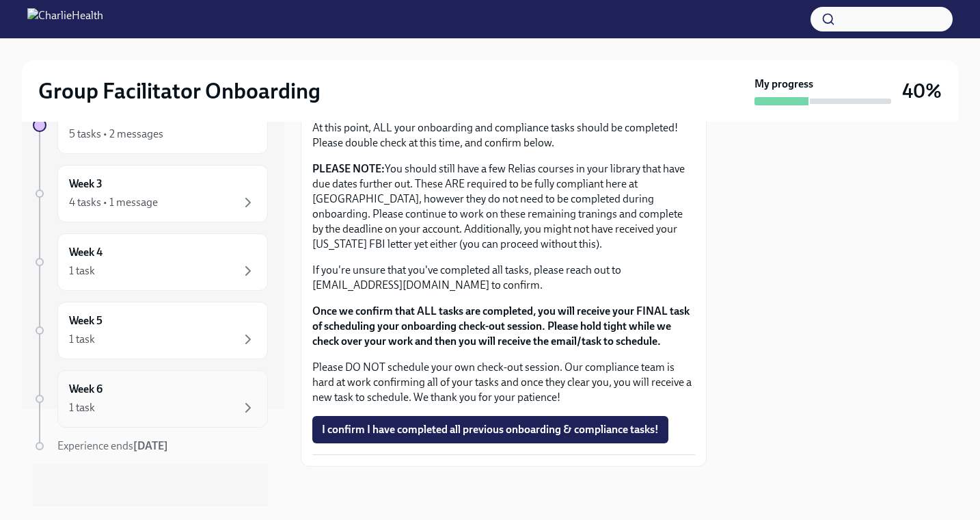 Image resolution: width=980 pixels, height=520 pixels. I want to click on a: Week 51 task, so click(150, 330).